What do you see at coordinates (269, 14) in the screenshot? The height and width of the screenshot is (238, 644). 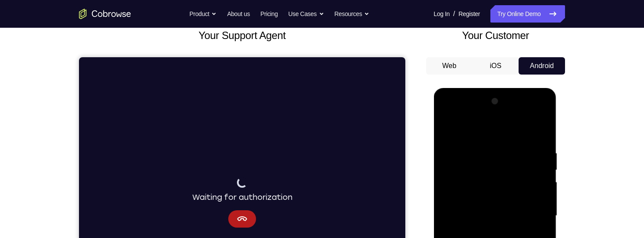 I see `a: Pricing` at bounding box center [269, 14].